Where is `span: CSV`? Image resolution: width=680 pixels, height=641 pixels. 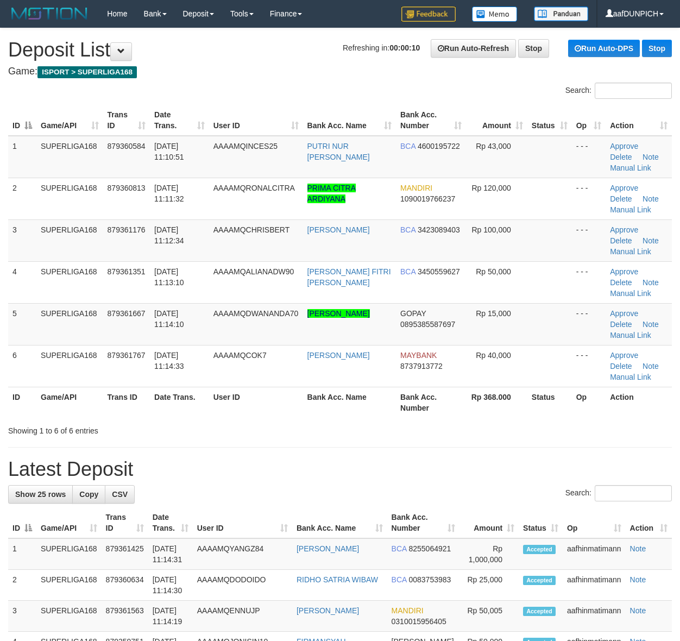 span: CSV is located at coordinates (120, 494).